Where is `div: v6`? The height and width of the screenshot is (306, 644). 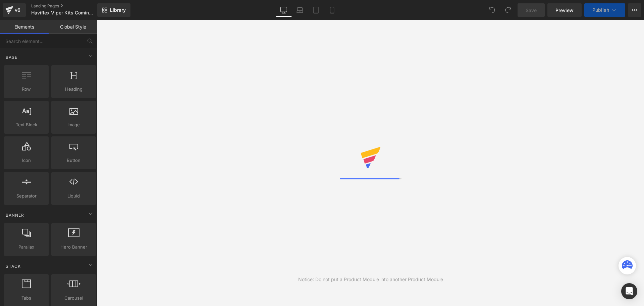
div: v6 is located at coordinates (17, 10).